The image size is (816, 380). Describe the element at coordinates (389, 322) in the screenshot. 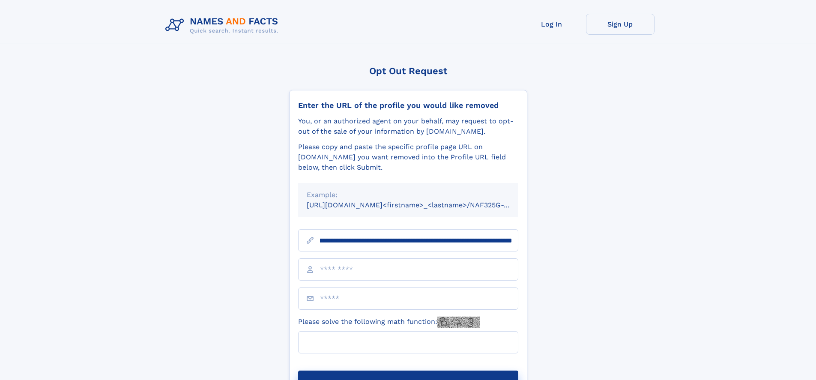

I see `label: Please solve the following math function:` at that location.